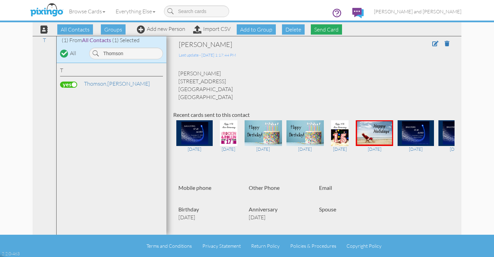  Describe the element at coordinates (96, 84) in the screenshot. I see `span: Thomson,` at that location.